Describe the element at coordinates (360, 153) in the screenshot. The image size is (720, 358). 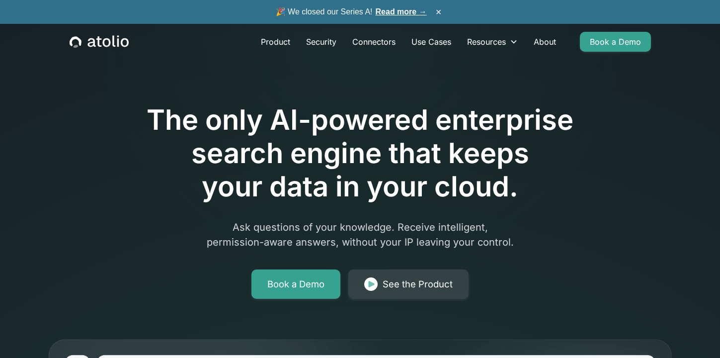
I see `h1: The only AI-powered enterprise search engine that keeps your data in your cloud.` at that location.